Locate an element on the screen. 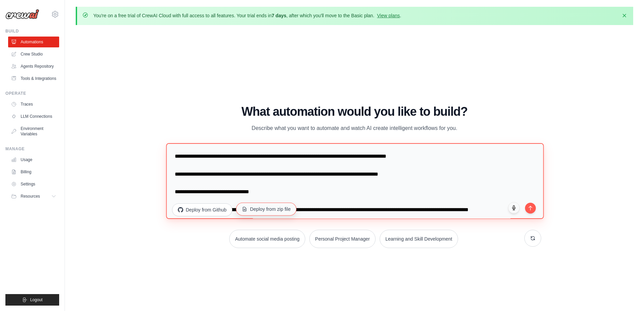 The width and height of the screenshot is (644, 311). p: Describe what you want to automate and watch AI create intelligent workflows for you. is located at coordinates (355, 128).